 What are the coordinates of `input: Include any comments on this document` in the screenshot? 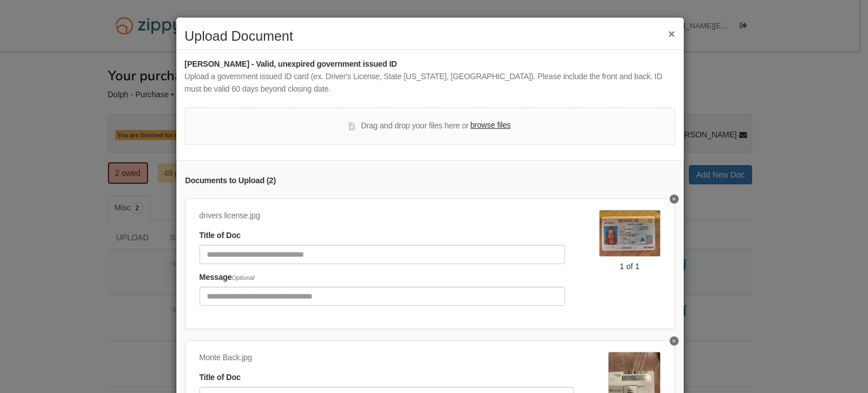 It's located at (382, 296).